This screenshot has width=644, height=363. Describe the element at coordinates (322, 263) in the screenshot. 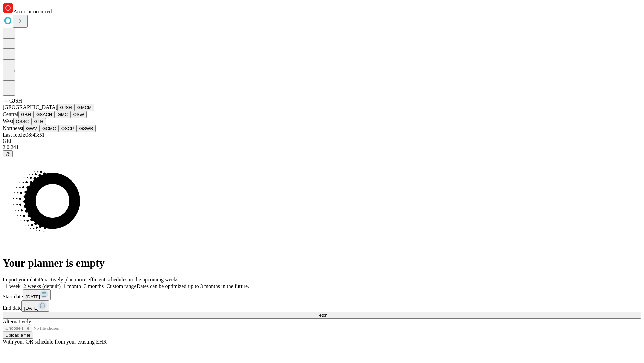

I see `h1: Your planner is empty` at that location.